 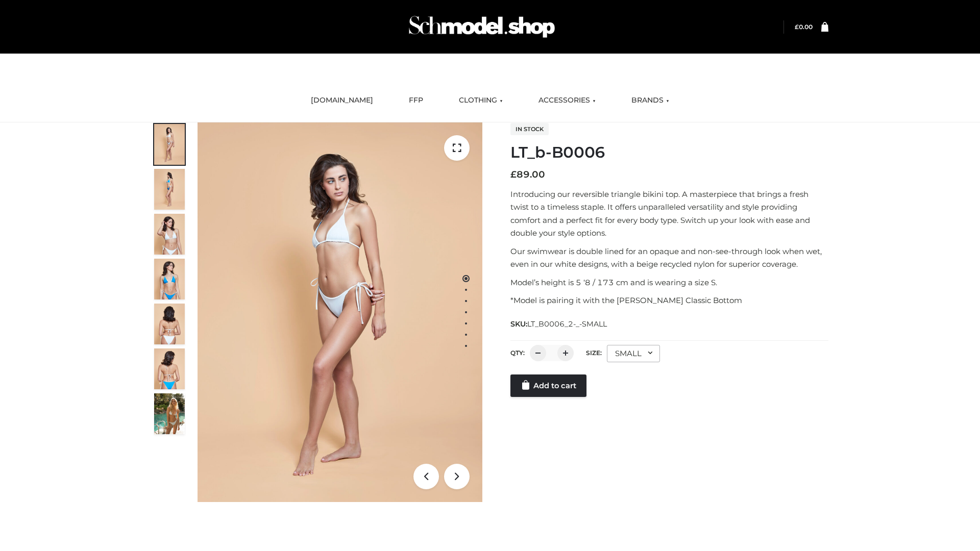 What do you see at coordinates (169, 414) in the screenshot?
I see `img: Arieltop_CloudNine_AzureSky2.jpg` at bounding box center [169, 414].